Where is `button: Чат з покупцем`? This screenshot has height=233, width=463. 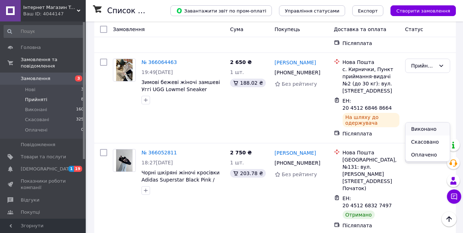 button: Чат з покупцем is located at coordinates (454, 196).